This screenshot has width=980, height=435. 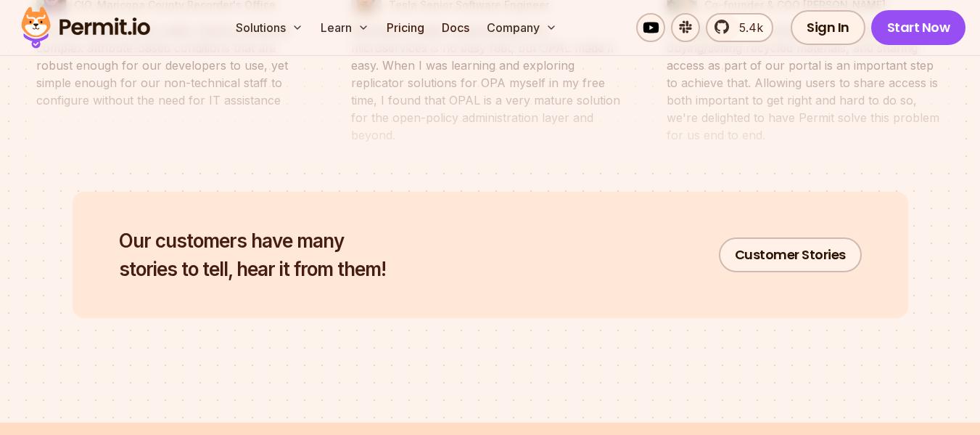 I want to click on blockquote: Moving to modern authorization for microservices is no easy feat, but OPAL made it easy. When I w..., so click(x=490, y=83).